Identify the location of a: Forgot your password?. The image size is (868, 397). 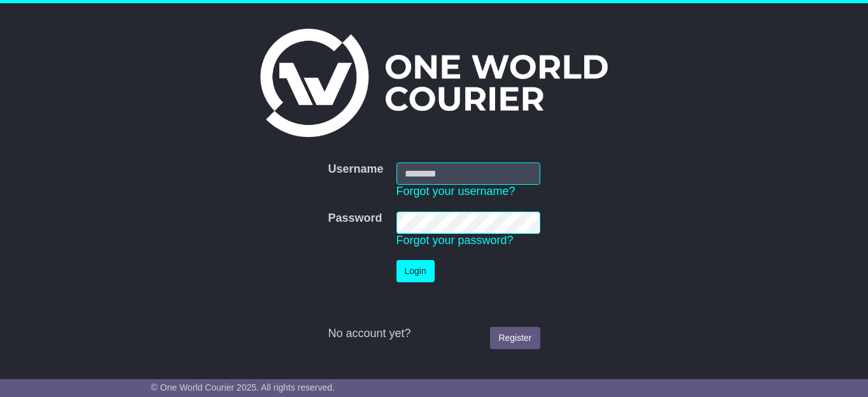
(455, 240).